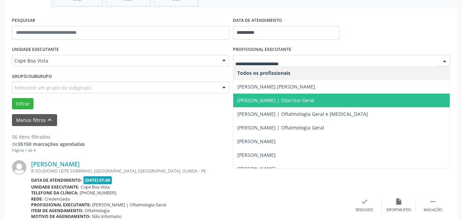 This screenshot has height=219, width=462. Describe the element at coordinates (55, 187) in the screenshot. I see `b: Unidade executante:` at that location.